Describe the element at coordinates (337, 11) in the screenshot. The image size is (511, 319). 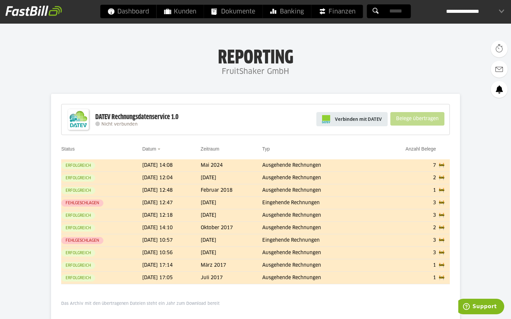
I see `a: Finanzen` at that location.